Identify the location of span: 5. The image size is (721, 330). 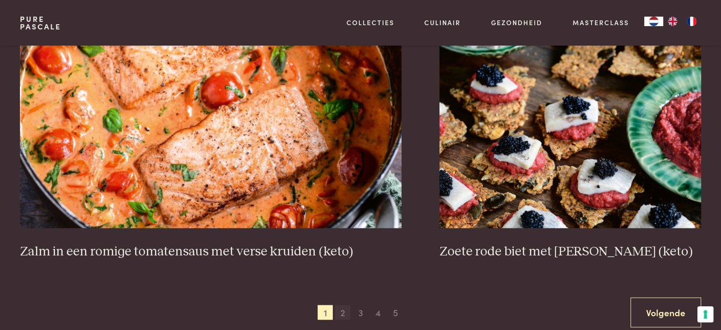
(396, 312).